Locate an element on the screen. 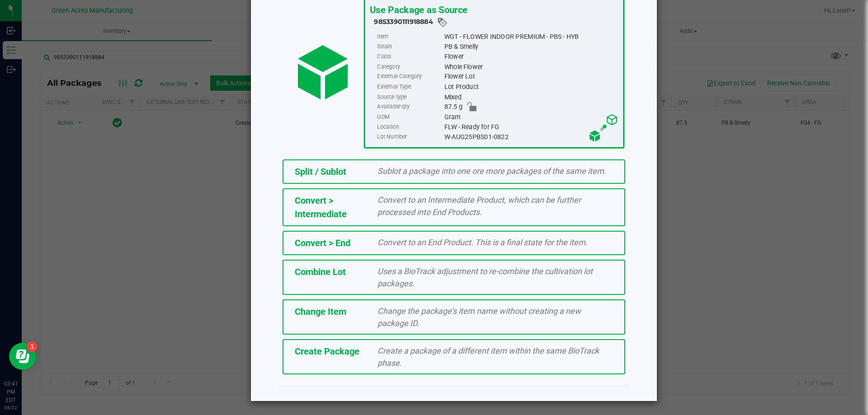 Image resolution: width=868 pixels, height=415 pixels. label: UOM is located at coordinates (410, 117).